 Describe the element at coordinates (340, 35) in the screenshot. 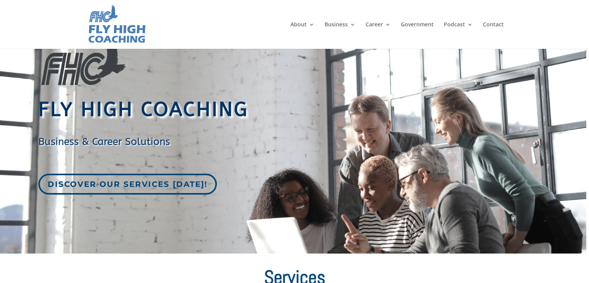

I see `a: Business` at that location.